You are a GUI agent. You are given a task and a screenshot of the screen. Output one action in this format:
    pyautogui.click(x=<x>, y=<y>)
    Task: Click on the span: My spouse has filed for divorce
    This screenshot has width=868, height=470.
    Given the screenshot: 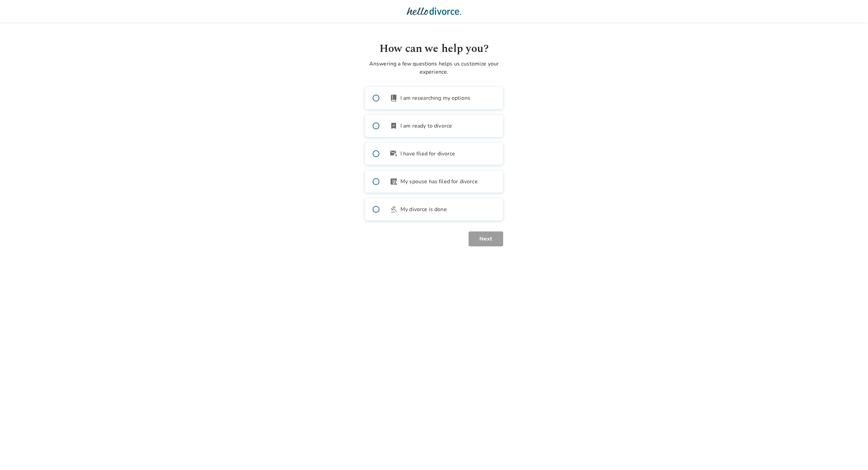 What is the action you would take?
    pyautogui.click(x=439, y=181)
    